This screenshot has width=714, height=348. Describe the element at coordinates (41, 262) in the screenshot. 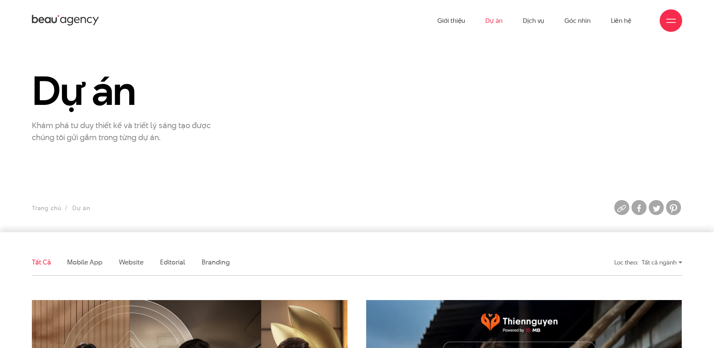

I see `a: Tất cả` at that location.